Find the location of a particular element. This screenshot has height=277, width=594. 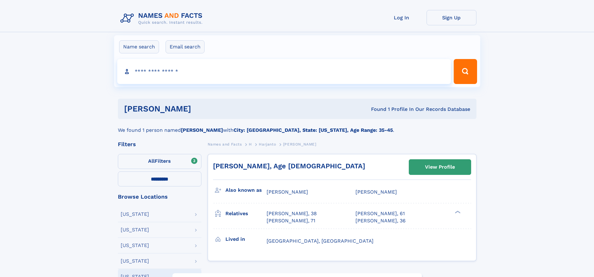

div: Browse Locations is located at coordinates (160, 196).